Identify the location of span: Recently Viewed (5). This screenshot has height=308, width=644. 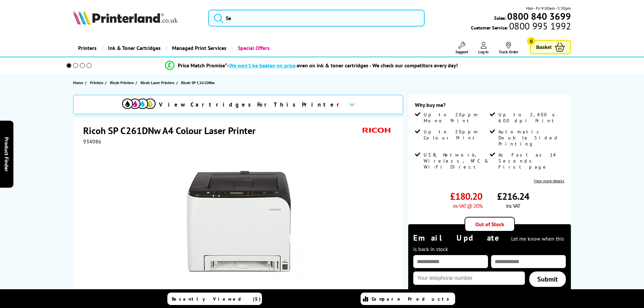
(216, 299).